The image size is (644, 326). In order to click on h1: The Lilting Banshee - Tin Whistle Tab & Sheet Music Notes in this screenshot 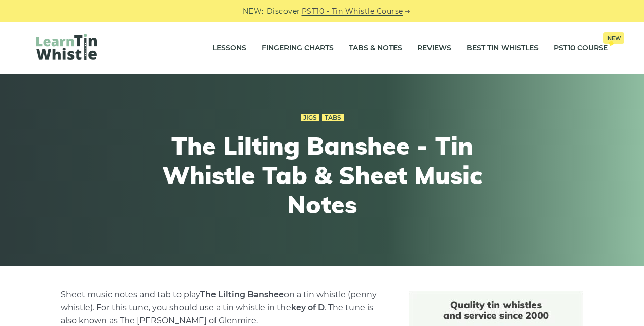, I will do `click(322, 175)`.